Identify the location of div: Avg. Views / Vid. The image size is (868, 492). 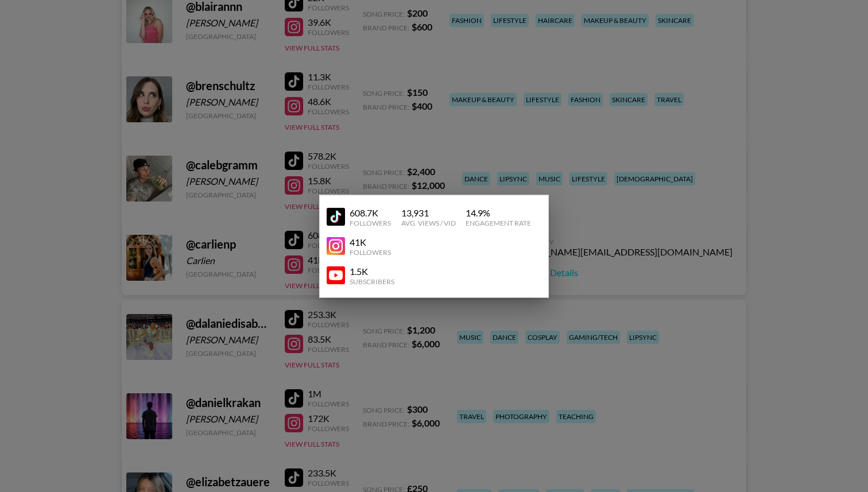
(429, 222).